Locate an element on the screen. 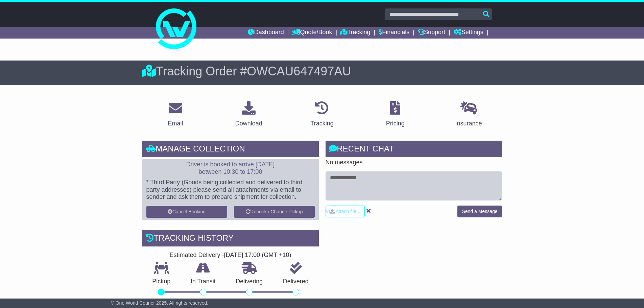 This screenshot has height=308, width=644. div: RECENT CHAT is located at coordinates (414, 150).